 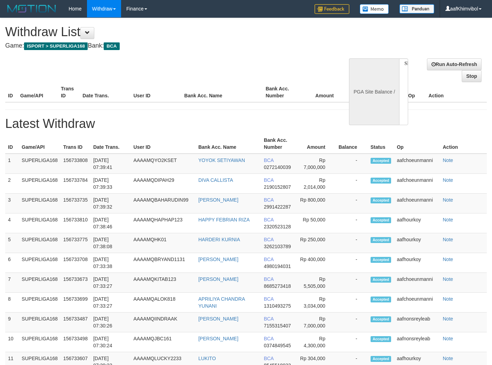 I want to click on td: 1, so click(x=12, y=164).